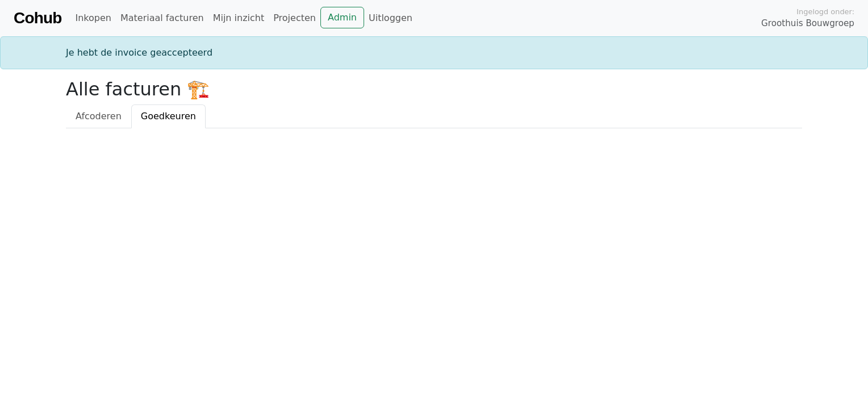 The height and width of the screenshot is (402, 868). I want to click on a: Inkopen, so click(93, 18).